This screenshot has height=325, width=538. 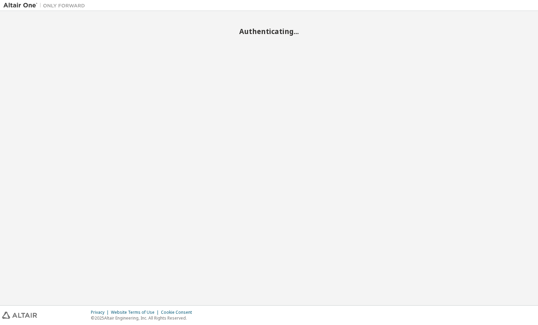 I want to click on div: Cookie Consent, so click(x=178, y=313).